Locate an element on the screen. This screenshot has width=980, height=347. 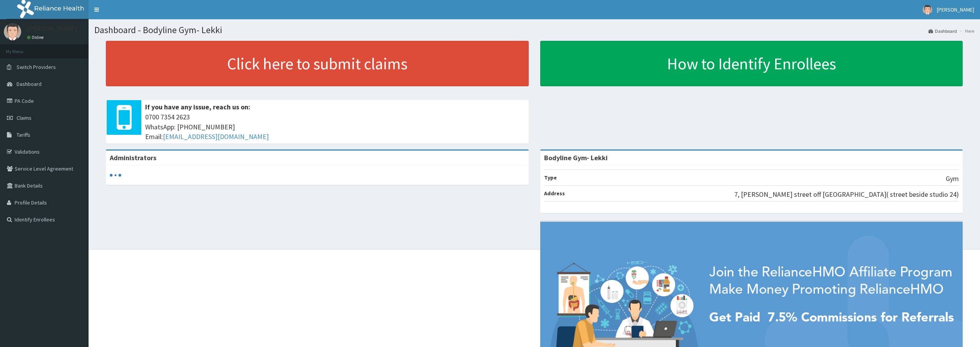
svg: audio-loading is located at coordinates (116, 175).